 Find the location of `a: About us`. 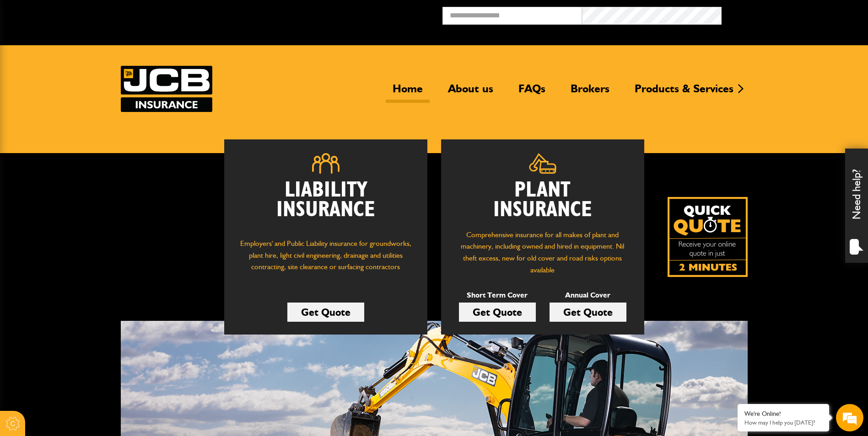

a: About us is located at coordinates (470, 92).